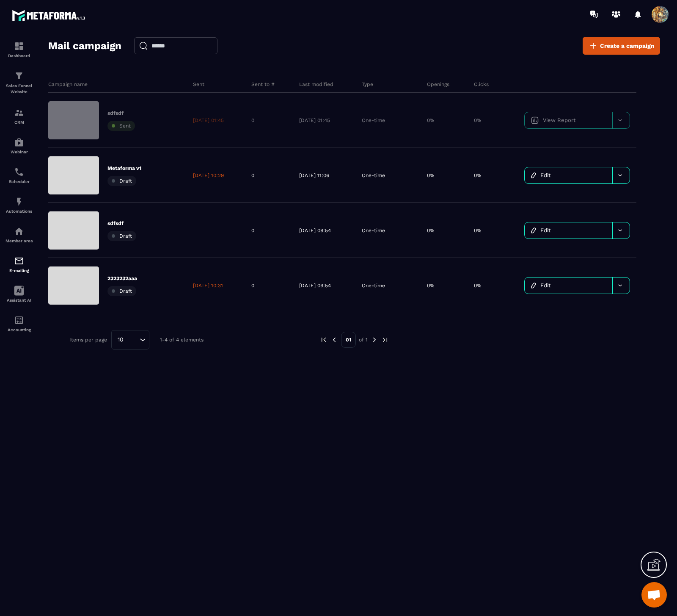 Image resolution: width=677 pixels, height=616 pixels. What do you see at coordinates (88, 340) in the screenshot?
I see `p: Items per page` at bounding box center [88, 340].